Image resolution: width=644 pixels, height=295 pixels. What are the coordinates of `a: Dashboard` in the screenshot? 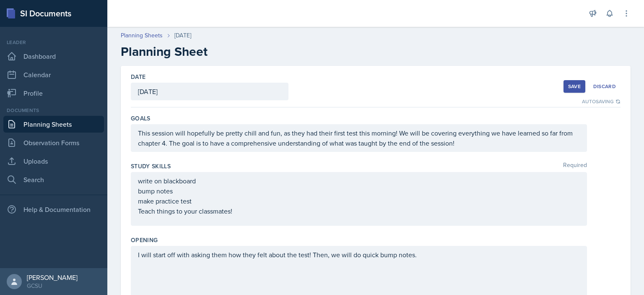 It's located at (54, 56).